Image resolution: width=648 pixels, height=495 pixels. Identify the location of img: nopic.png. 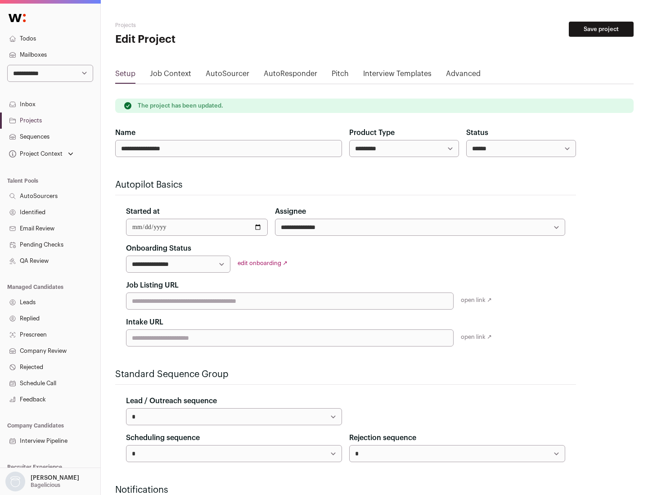
(15, 482).